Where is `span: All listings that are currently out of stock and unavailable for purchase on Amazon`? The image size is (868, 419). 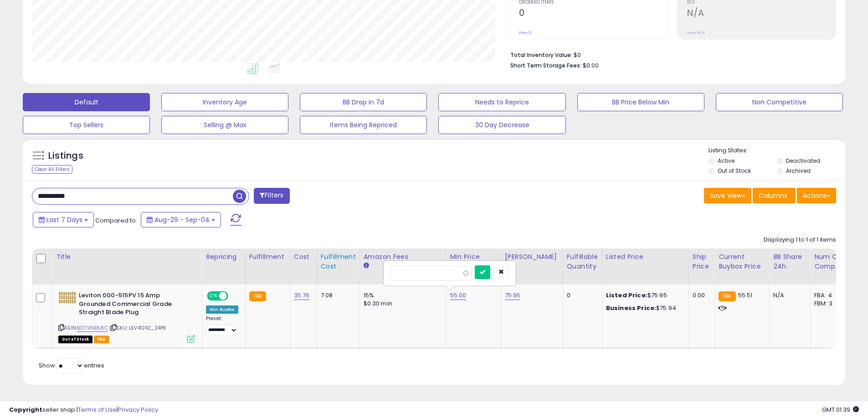 span: All listings that are currently out of stock and unavailable for purchase on Amazon is located at coordinates (75, 339).